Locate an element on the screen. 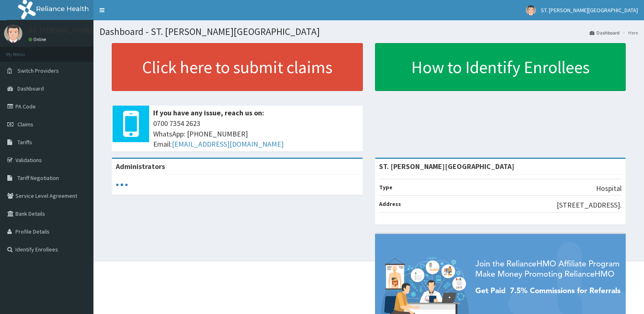  svg: audio-loading is located at coordinates (122, 185).